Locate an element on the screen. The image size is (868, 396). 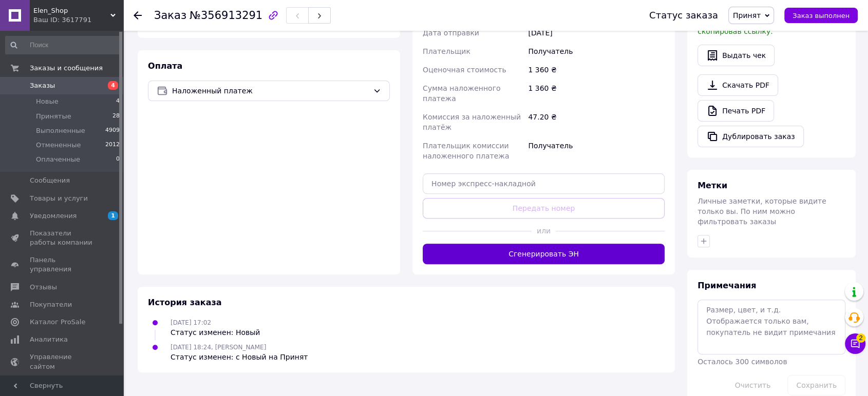
span: Отмененные is located at coordinates (58, 145).